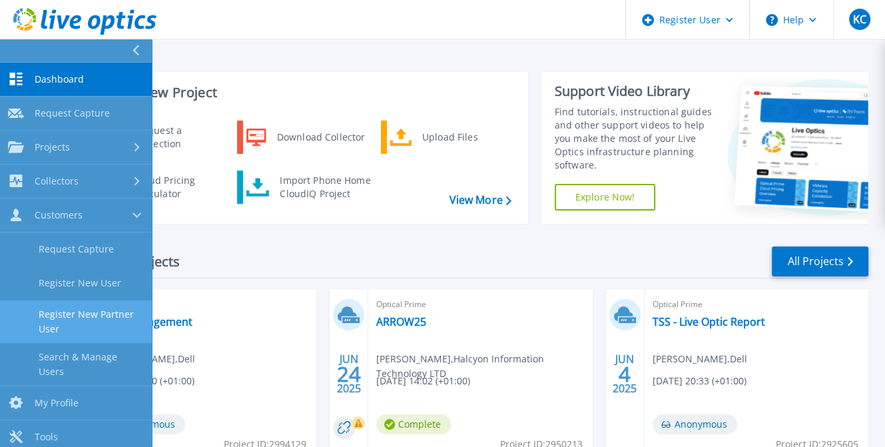 This screenshot has width=885, height=447. Describe the element at coordinates (52, 147) in the screenshot. I see `span: Projects` at that location.